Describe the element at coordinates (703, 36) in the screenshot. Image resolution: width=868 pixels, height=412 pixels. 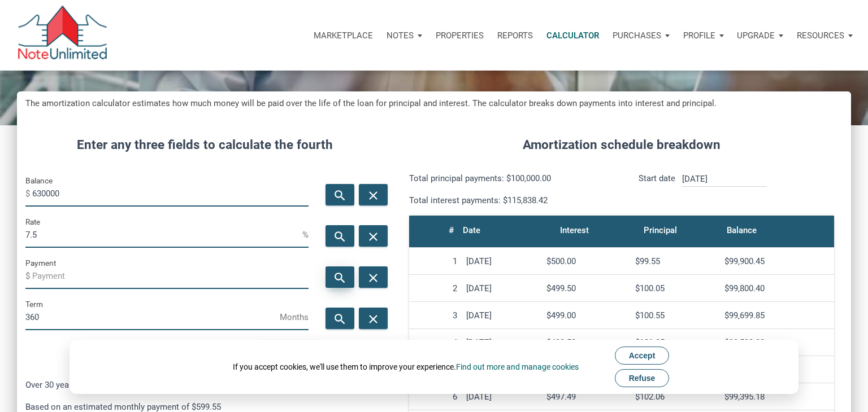
I see `a: Profile` at that location.